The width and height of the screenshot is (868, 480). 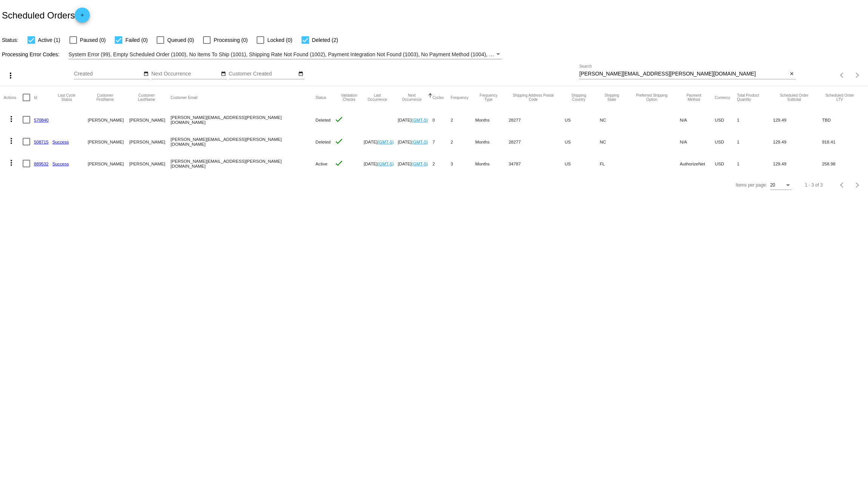 What do you see at coordinates (578, 98) in the screenshot?
I see `button: Change sorting for ShippingCountry` at bounding box center [578, 98].